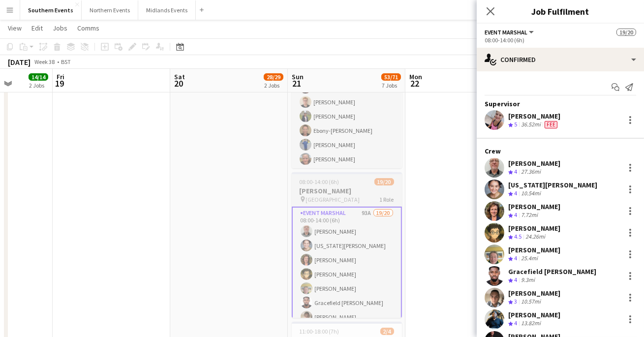 This screenshot has height=337, width=644. Describe the element at coordinates (61, 77) in the screenshot. I see `span: Fri` at that location.